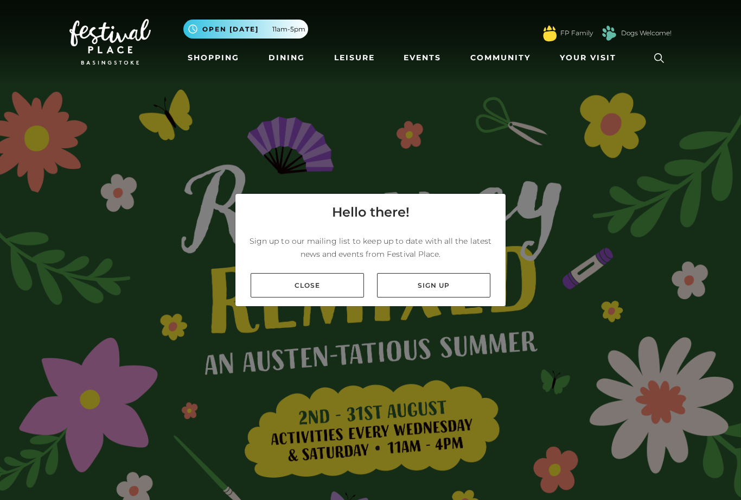 The width and height of the screenshot is (741, 500). Describe the element at coordinates (422, 58) in the screenshot. I see `a: Events` at that location.